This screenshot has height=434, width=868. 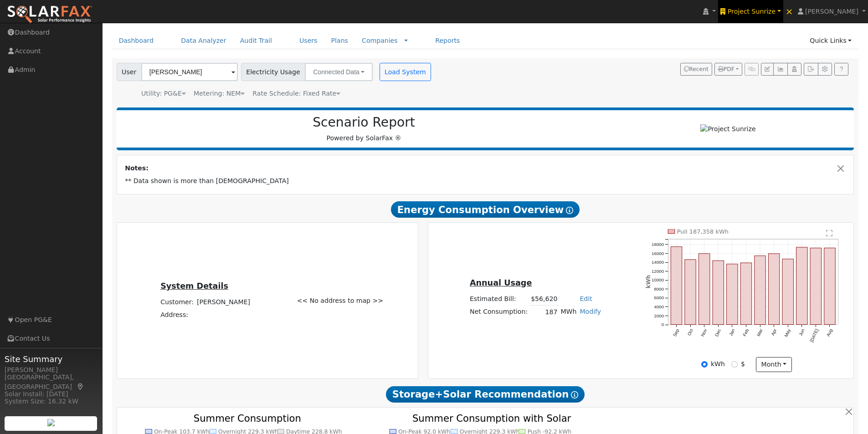 I want to click on img: Project Sunrize, so click(x=728, y=129).